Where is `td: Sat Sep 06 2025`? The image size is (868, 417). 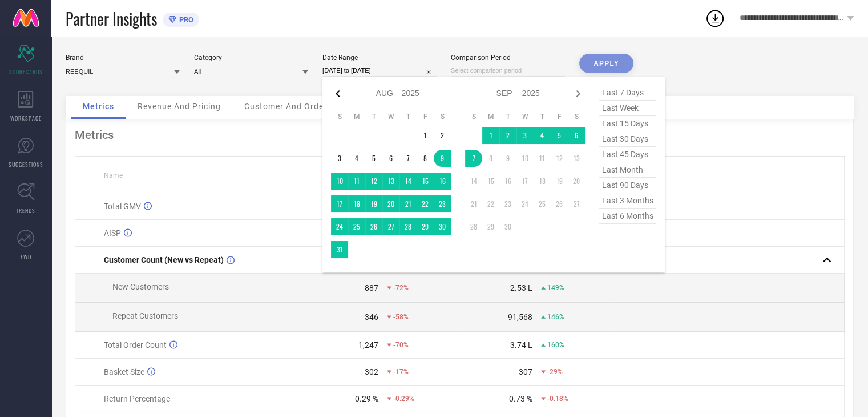 td: Sat Sep 06 2025 is located at coordinates (577, 136).